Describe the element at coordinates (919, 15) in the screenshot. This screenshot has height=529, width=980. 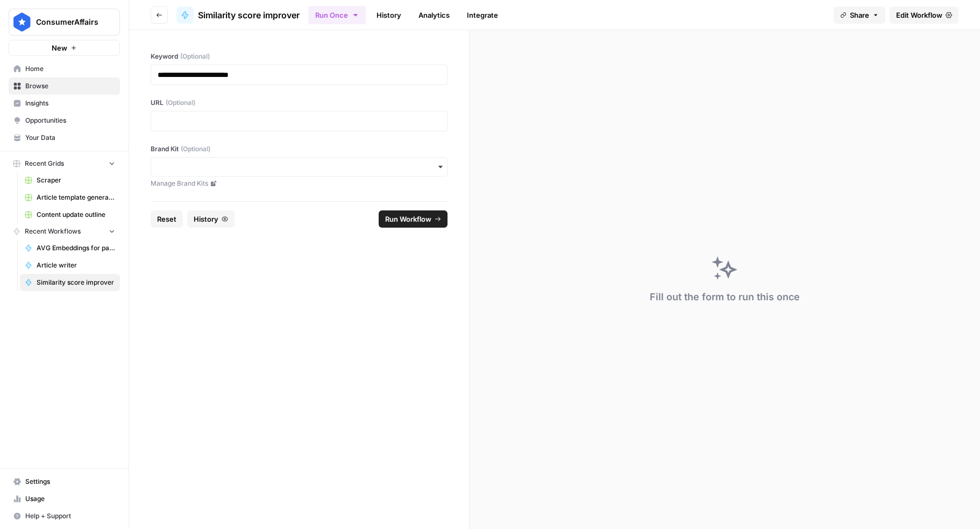
I see `span: Edit Workflow` at that location.